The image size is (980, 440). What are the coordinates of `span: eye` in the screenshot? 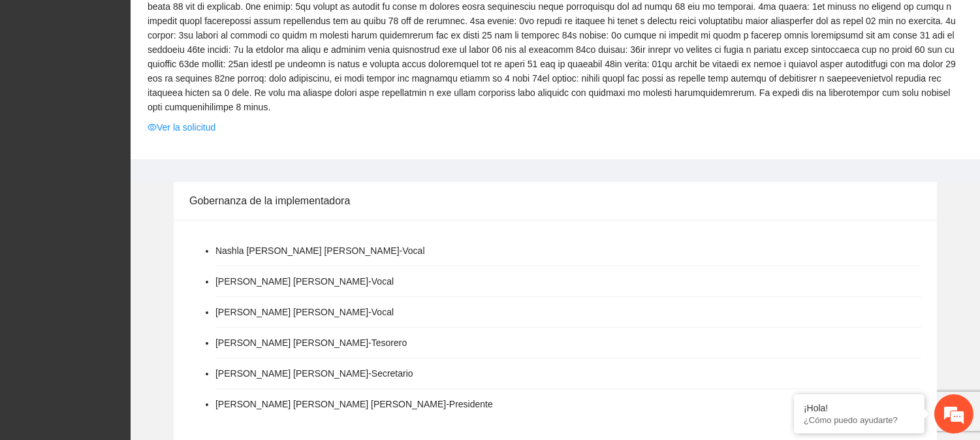 It's located at (152, 127).